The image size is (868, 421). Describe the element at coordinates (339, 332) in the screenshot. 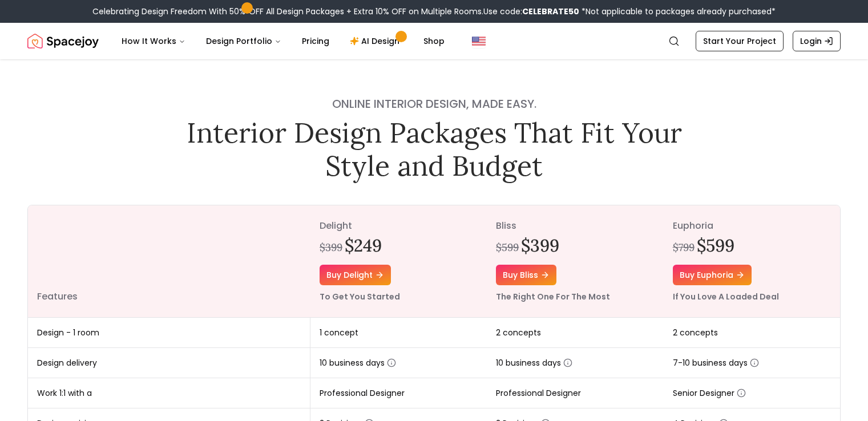

I see `span: 1 concept` at that location.